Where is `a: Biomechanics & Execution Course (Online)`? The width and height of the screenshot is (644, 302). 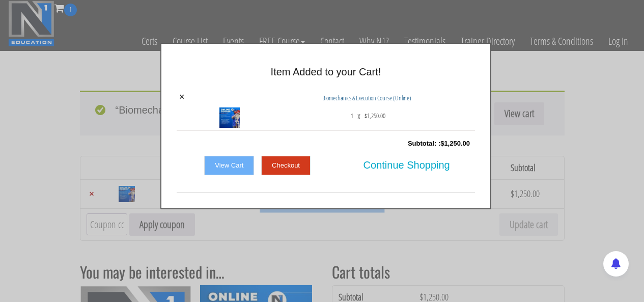 a: Biomechanics & Execution Course (Online) is located at coordinates (367, 98).